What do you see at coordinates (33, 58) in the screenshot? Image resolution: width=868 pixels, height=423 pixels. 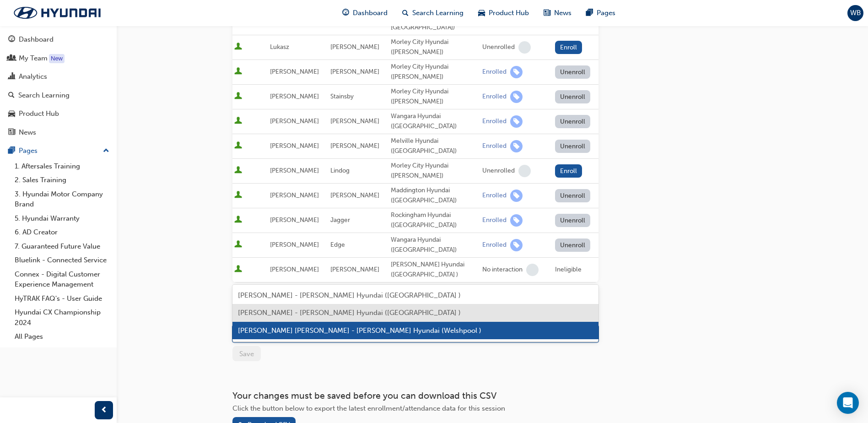 I see `div: My Team` at bounding box center [33, 58].